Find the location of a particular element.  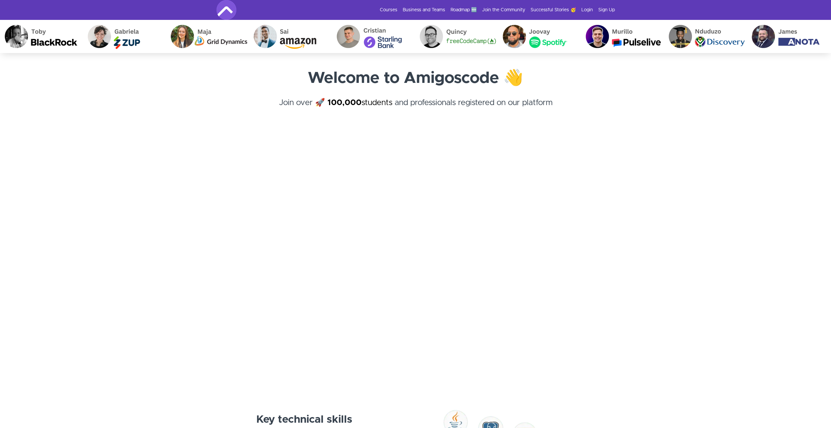

img: James is located at coordinates (788, 36).